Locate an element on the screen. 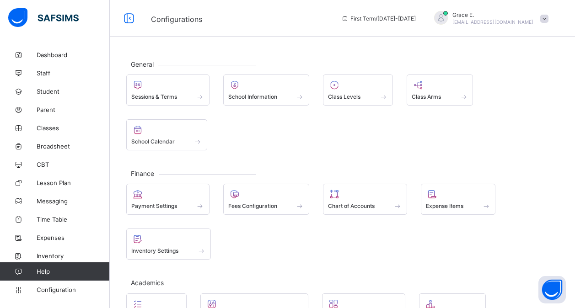 The width and height of the screenshot is (575, 308). div: Chart of Accounts is located at coordinates (365, 199).